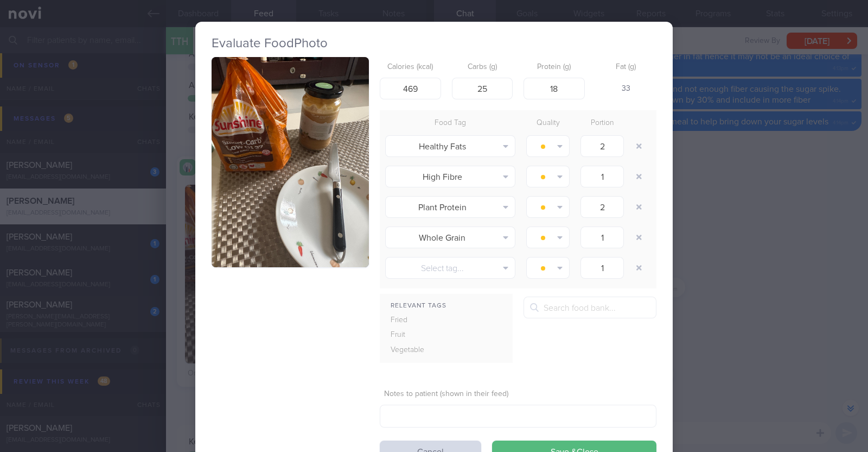 Image resolution: width=868 pixels, height=452 pixels. Describe the element at coordinates (450, 146) in the screenshot. I see `button: Healthy Fats` at that location.